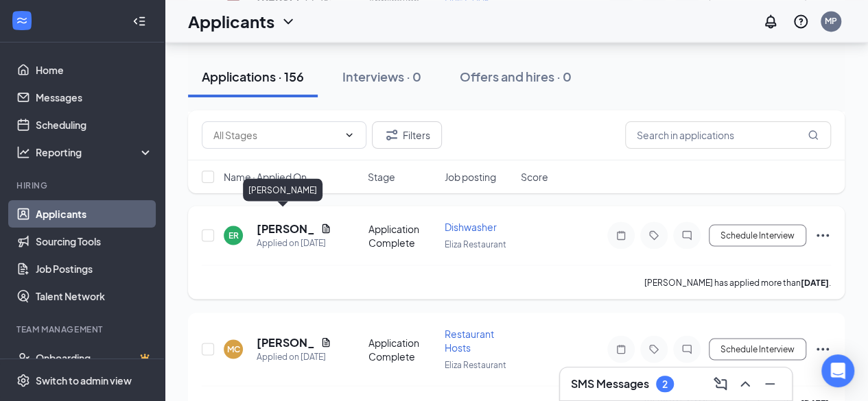 The height and width of the screenshot is (401, 868). I want to click on a: Sourcing Tools, so click(94, 241).